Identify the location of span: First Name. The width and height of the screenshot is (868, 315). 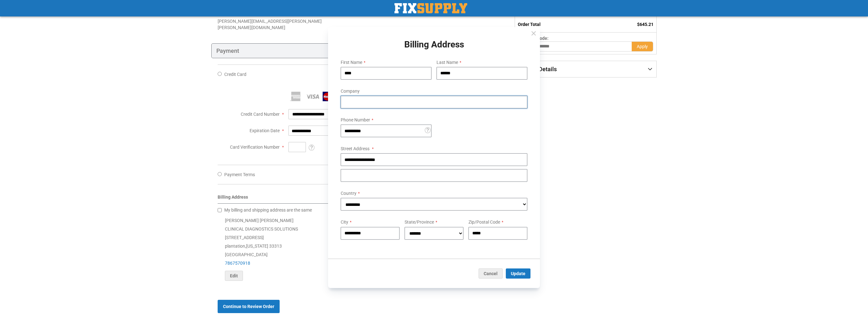
(352, 63).